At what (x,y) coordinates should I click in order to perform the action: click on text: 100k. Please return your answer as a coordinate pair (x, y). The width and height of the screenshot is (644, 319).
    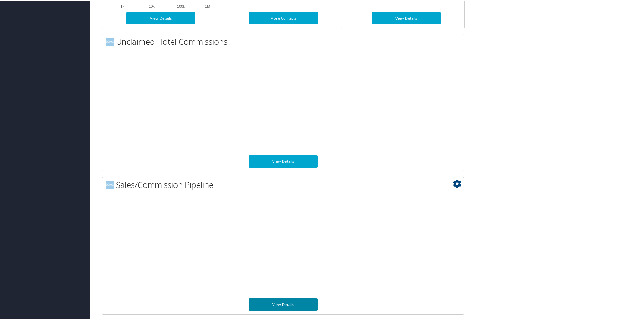
    Looking at the image, I should click on (181, 5).